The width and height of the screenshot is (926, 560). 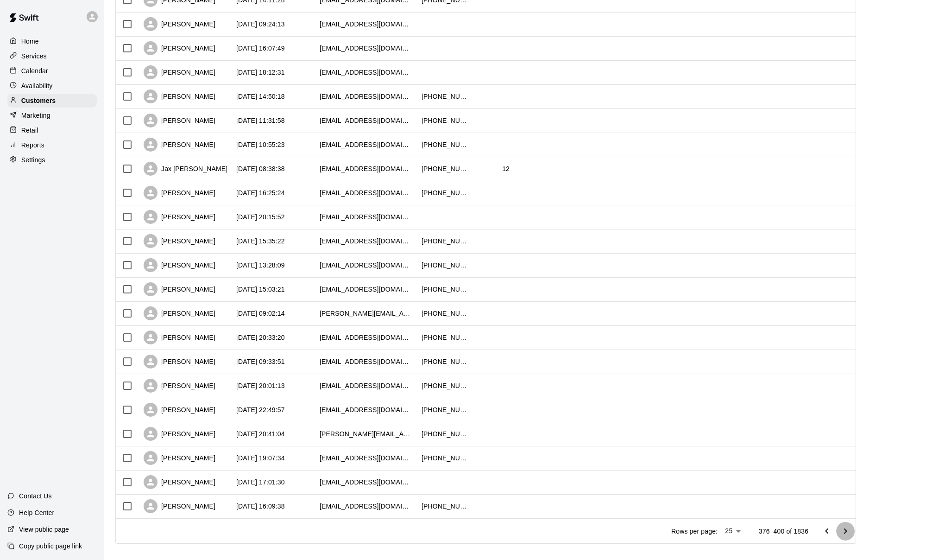 What do you see at coordinates (52, 71) in the screenshot?
I see `a: Calendar` at bounding box center [52, 71].